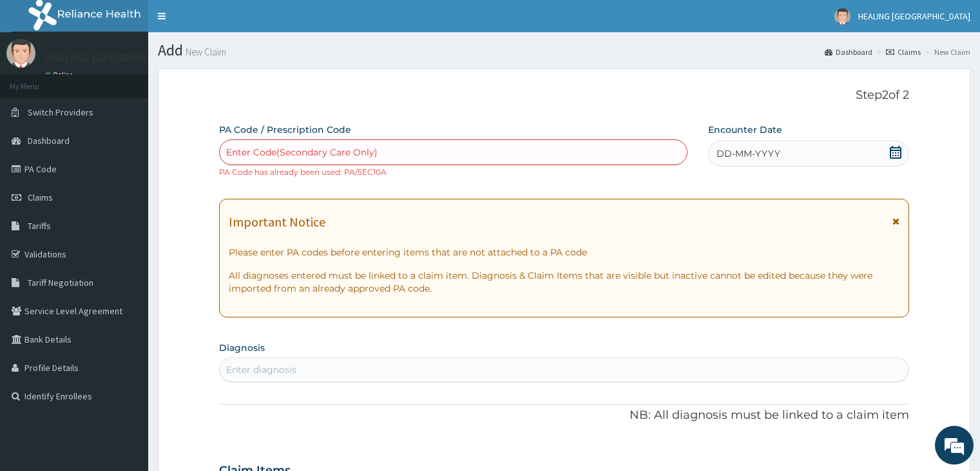 This screenshot has width=980, height=471. I want to click on span: Tariff Negotiation, so click(61, 283).